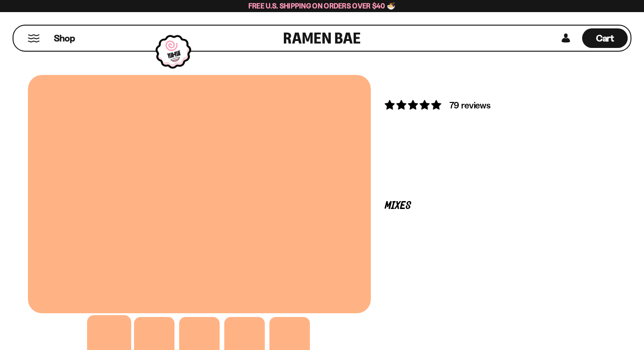 The height and width of the screenshot is (350, 644). Describe the element at coordinates (413, 105) in the screenshot. I see `span: 4.82 stars` at that location.